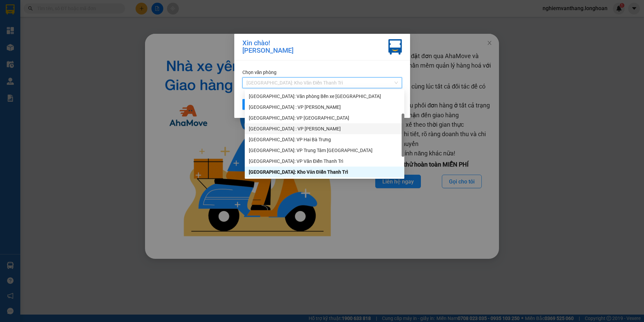 This screenshot has height=322, width=644. Describe the element at coordinates (324, 161) in the screenshot. I see `div: Hà Nội: VP Văn Điển Thanh Trì` at that location.